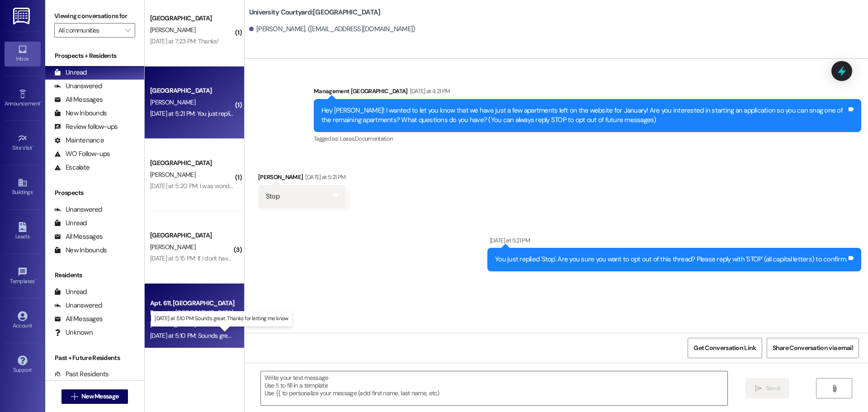 This screenshot has width=868, height=412. What do you see at coordinates (94, 16) in the screenshot?
I see `label: Viewing conversations for` at bounding box center [94, 16].